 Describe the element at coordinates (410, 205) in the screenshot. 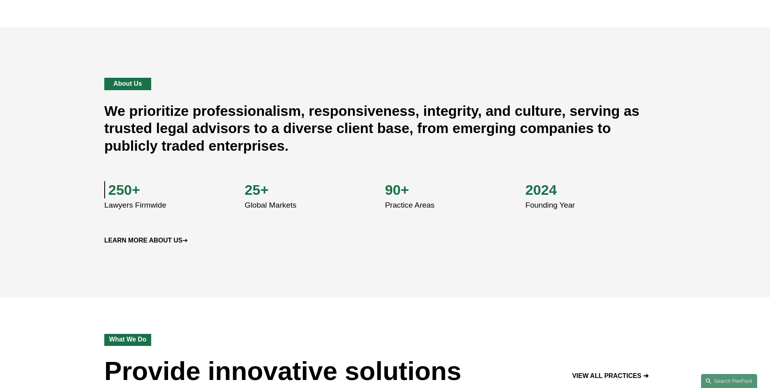

I see `span: Practice Areas` at that location.